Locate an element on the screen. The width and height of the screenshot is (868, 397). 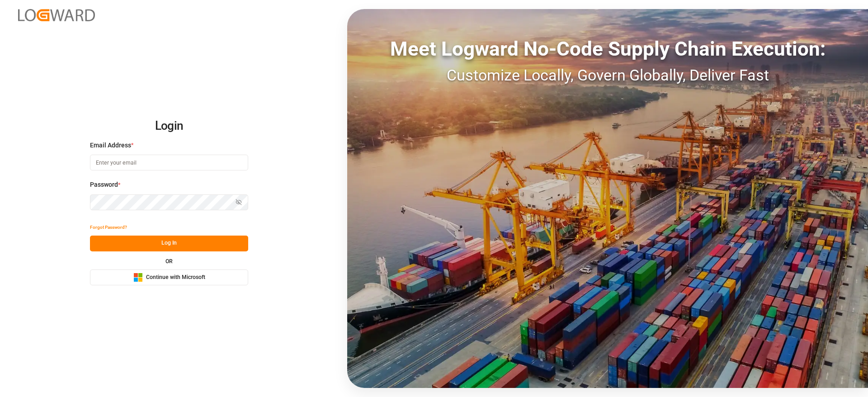
span: Email Address is located at coordinates (110, 145).